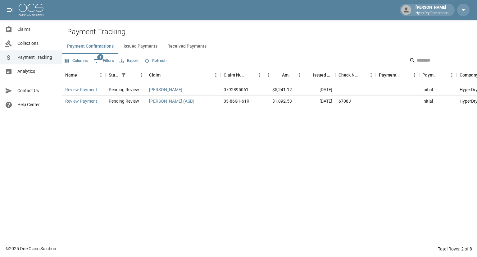  What do you see at coordinates (187, 46) in the screenshot?
I see `button: Received Payments` at bounding box center [187, 46].